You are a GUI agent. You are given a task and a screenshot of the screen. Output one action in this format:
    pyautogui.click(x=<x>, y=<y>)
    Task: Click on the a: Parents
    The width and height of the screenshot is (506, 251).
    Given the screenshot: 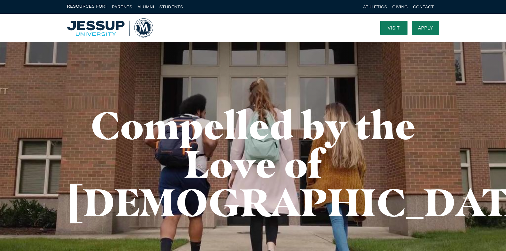 What is the action you would take?
    pyautogui.click(x=122, y=7)
    